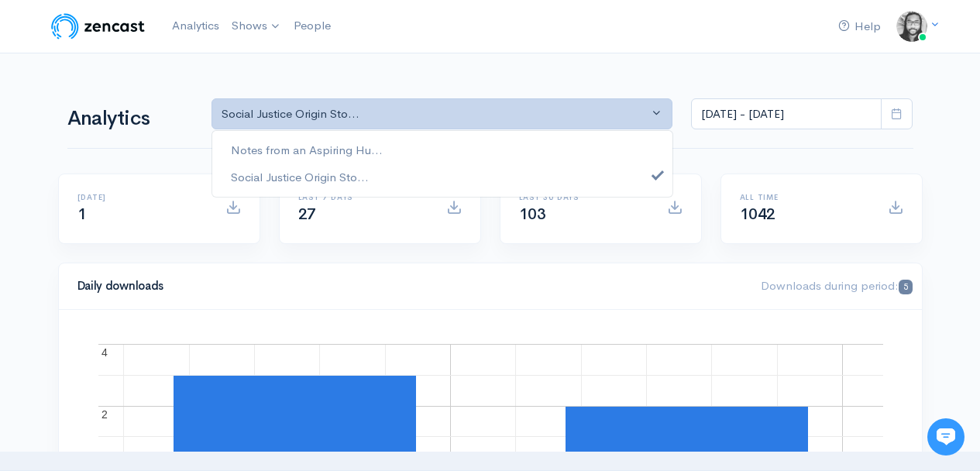 Image resolution: width=980 pixels, height=471 pixels. Describe the element at coordinates (307, 214) in the screenshot. I see `span: 27` at that location.